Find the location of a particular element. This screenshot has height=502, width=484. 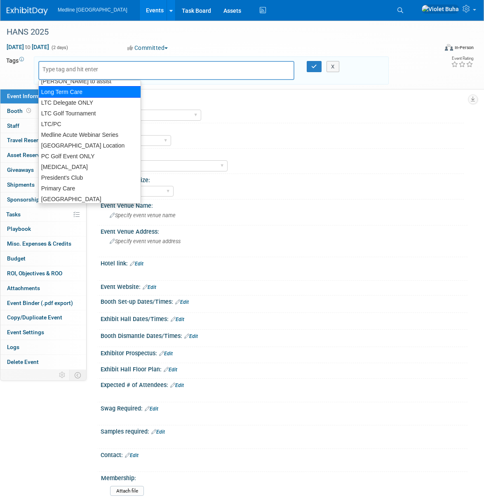

div: Medline Acute Webinar Series is located at coordinates (90, 135).